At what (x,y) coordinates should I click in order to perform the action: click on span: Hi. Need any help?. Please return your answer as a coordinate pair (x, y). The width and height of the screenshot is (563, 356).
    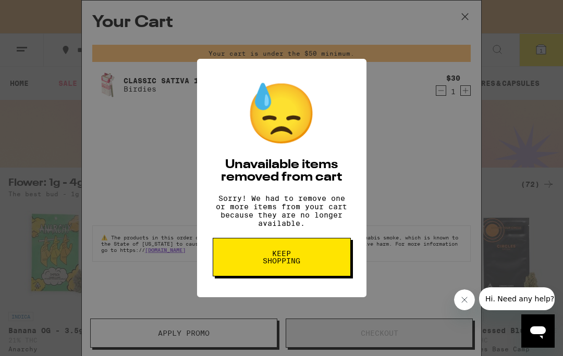
    Looking at the image, I should click on (41, 11).